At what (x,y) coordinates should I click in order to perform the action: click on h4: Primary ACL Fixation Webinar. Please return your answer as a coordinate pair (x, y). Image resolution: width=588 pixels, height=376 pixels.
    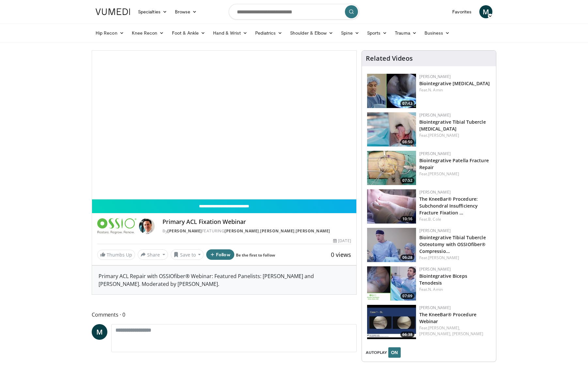
    Looking at the image, I should click on (257, 222).